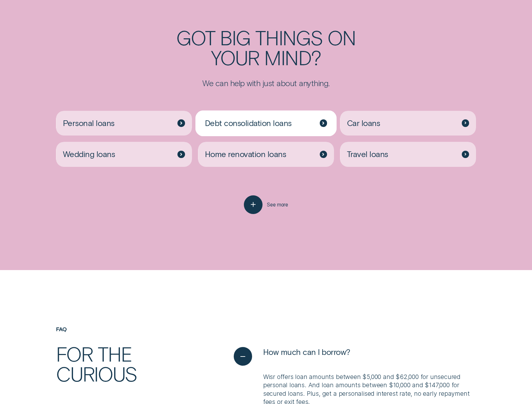 This screenshot has width=532, height=404. I want to click on p: We can help with just about anything., so click(266, 83).